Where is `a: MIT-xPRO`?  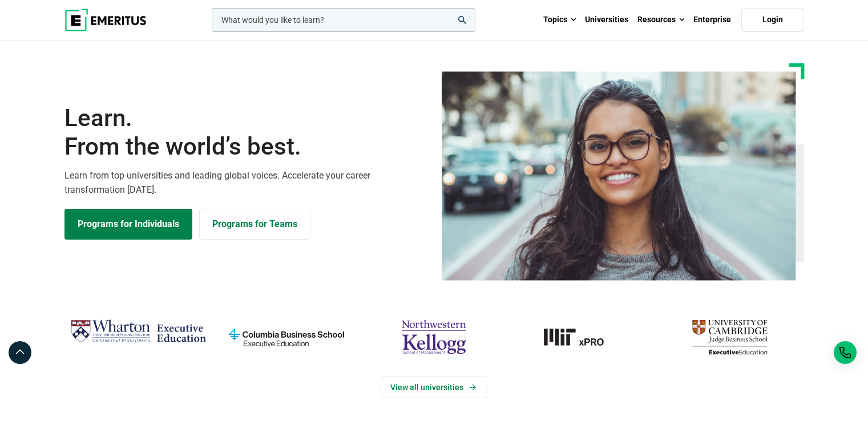 a: MIT-xPRO is located at coordinates (581, 337).